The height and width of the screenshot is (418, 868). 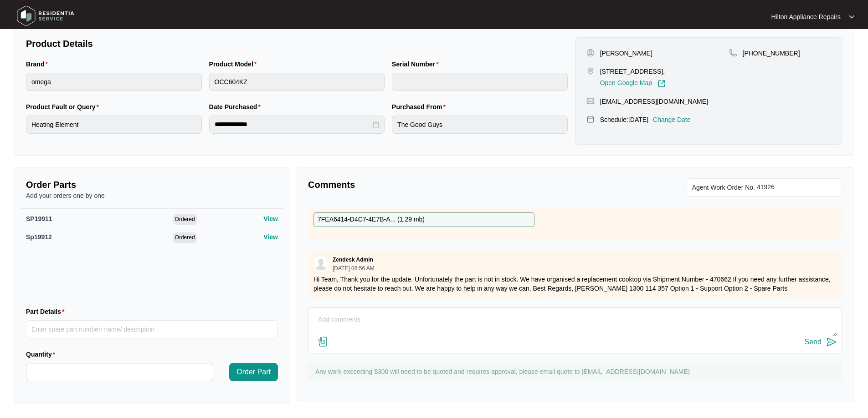 I want to click on p: Change Date, so click(x=672, y=120).